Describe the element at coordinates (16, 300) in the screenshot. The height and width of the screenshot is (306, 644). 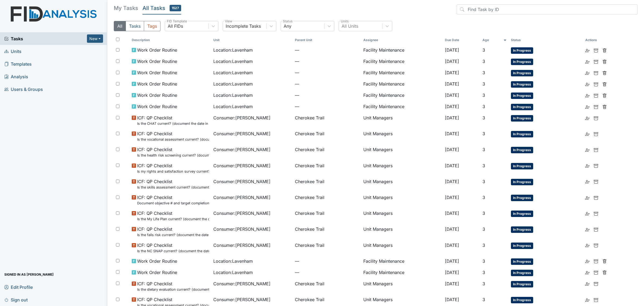
I see `span: Sign out` at that location.